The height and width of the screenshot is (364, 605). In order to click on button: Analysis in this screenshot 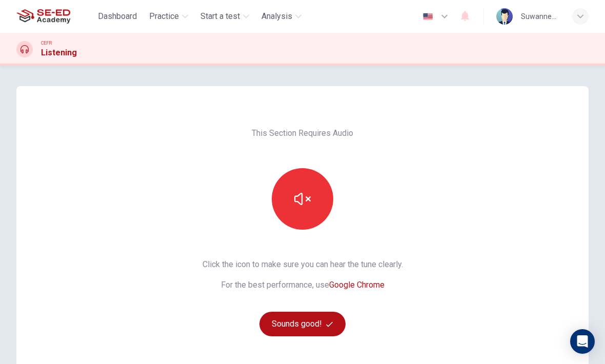, I will do `click(281, 16)`.